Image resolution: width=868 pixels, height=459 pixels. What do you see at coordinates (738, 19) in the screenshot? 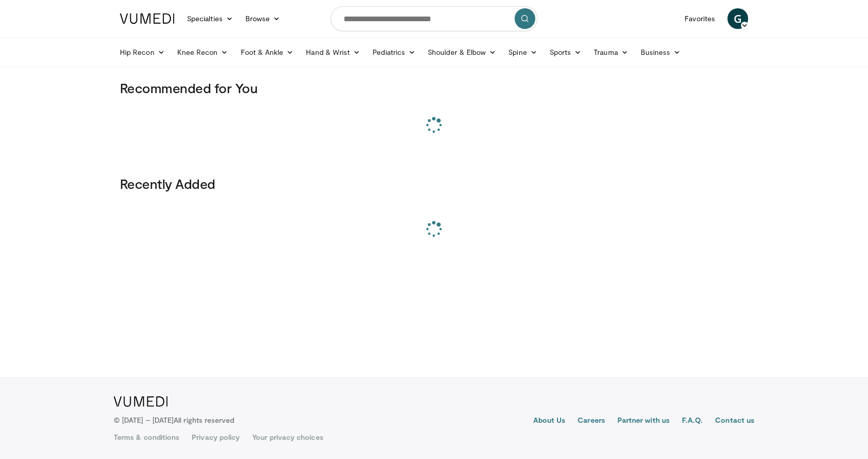
I see `a: G` at bounding box center [738, 19].